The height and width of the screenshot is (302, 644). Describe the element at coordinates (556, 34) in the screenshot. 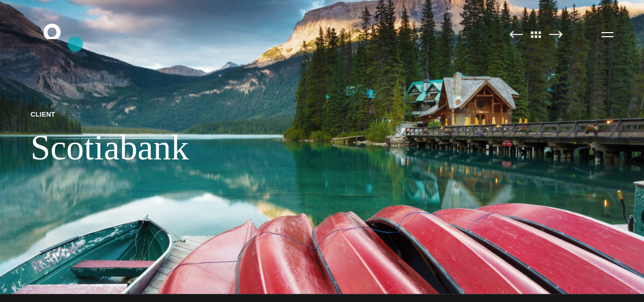

I see `img: Next Page` at that location.